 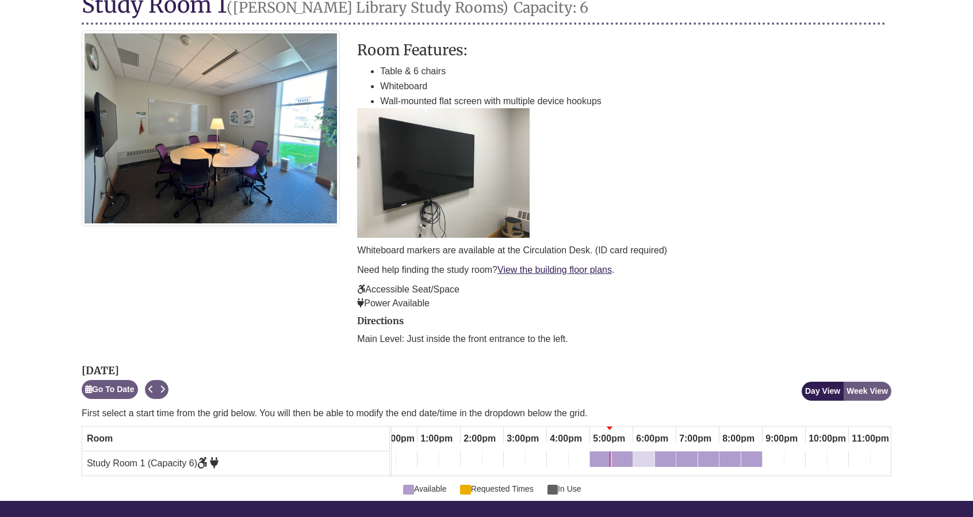 What do you see at coordinates (636, 101) in the screenshot?
I see `li: Wall-mounted flat screen with multiple device hookups` at bounding box center [636, 101].